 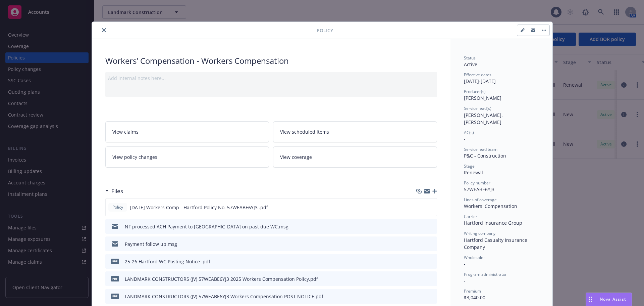 What do you see at coordinates (469, 132) in the screenshot?
I see `span: AC(s)` at bounding box center [469, 132].